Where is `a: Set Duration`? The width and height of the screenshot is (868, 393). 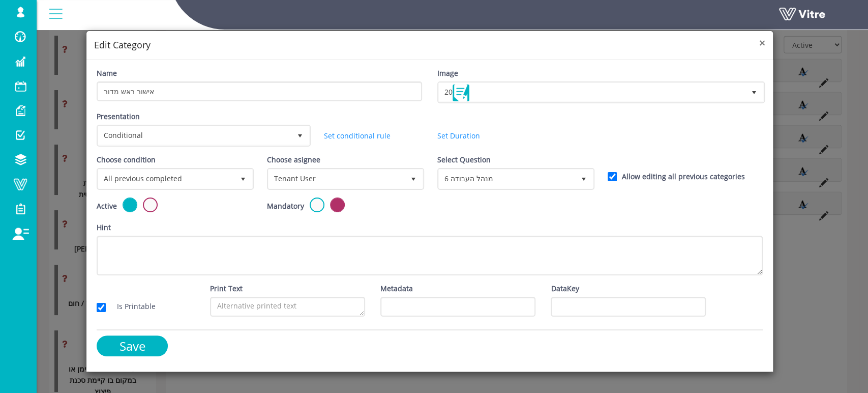 a: Set Duration is located at coordinates (459, 136).